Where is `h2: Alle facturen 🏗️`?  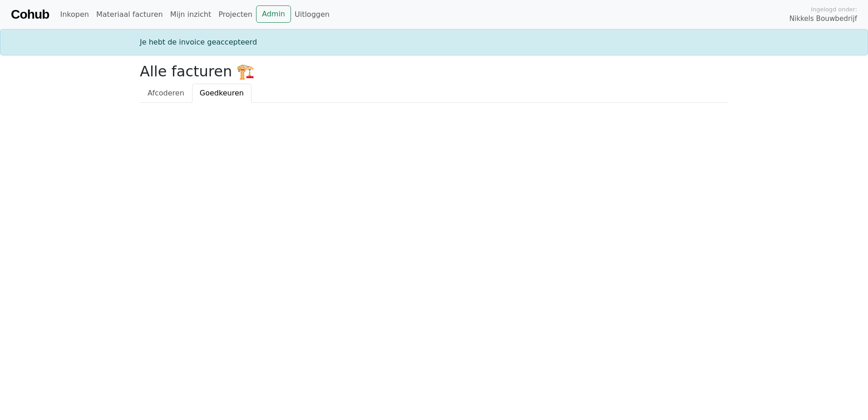 h2: Alle facturen 🏗️ is located at coordinates (434, 71).